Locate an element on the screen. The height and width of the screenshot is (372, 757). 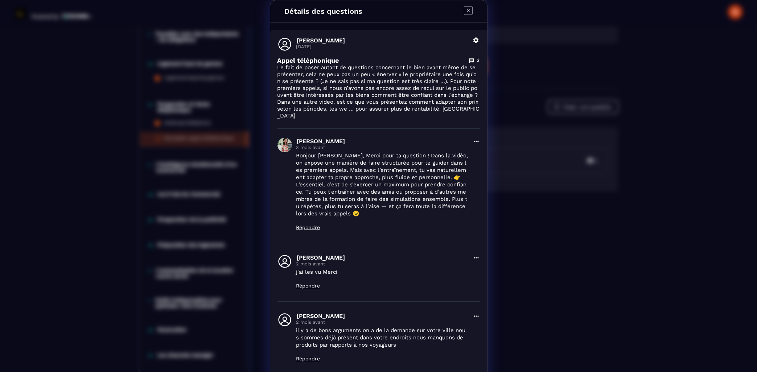
p: 3 is located at coordinates (478, 60).